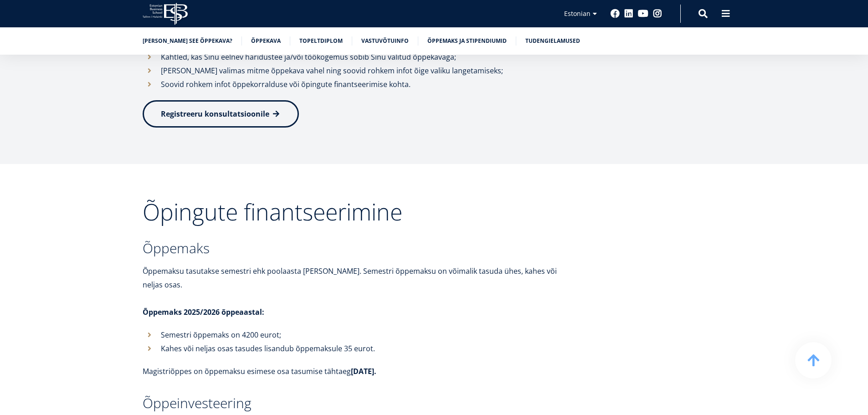  Describe the element at coordinates (643, 14) in the screenshot. I see `a: Youtube` at that location.